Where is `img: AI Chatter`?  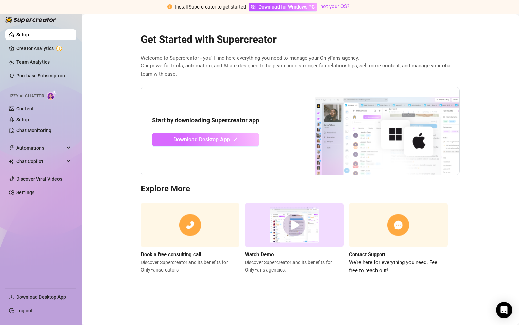
img: AI Chatter is located at coordinates (52, 95).